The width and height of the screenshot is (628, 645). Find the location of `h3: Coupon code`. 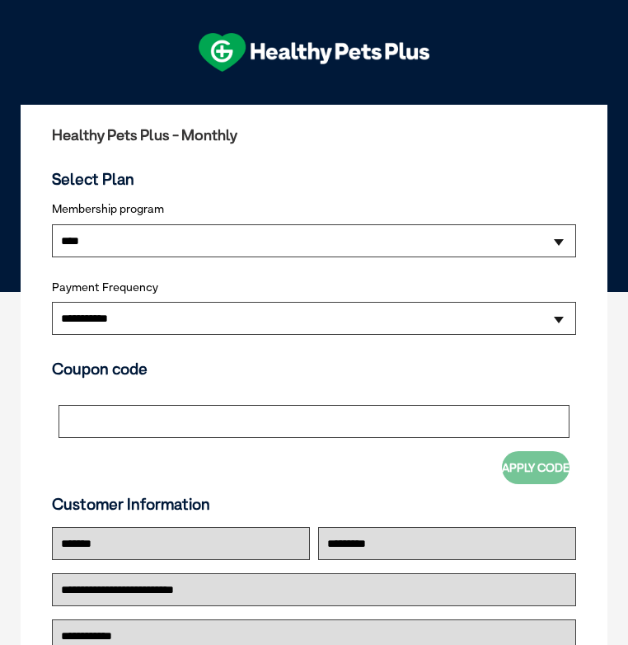

h3: Coupon code is located at coordinates (314, 369).